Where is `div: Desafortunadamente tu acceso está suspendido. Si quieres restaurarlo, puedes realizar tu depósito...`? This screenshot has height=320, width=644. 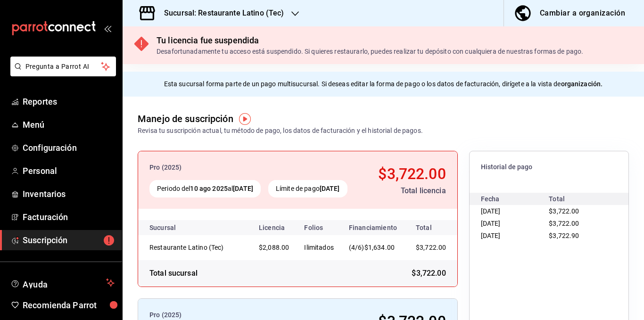 div: Desafortunadamente tu acceso está suspendido. Si quieres restaurarlo, puedes realizar tu depósito... is located at coordinates (370, 51).